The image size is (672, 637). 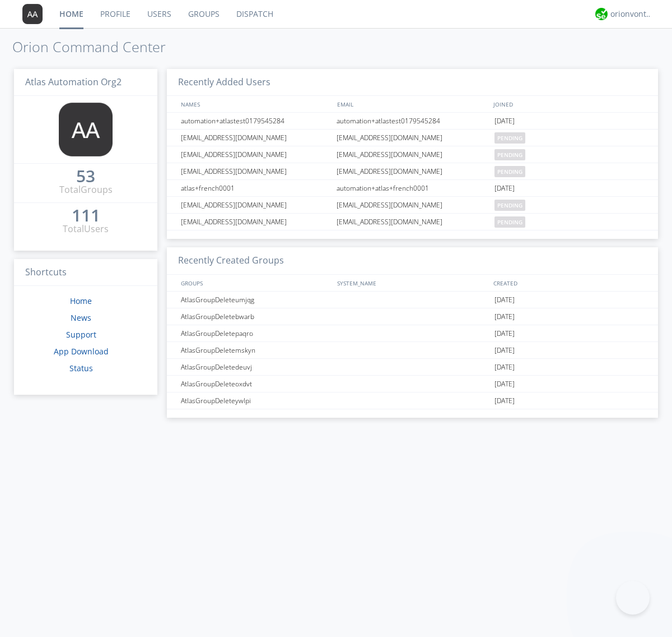 What do you see at coordinates (412, 104) in the screenshot?
I see `div: EMAIL` at bounding box center [412, 104].